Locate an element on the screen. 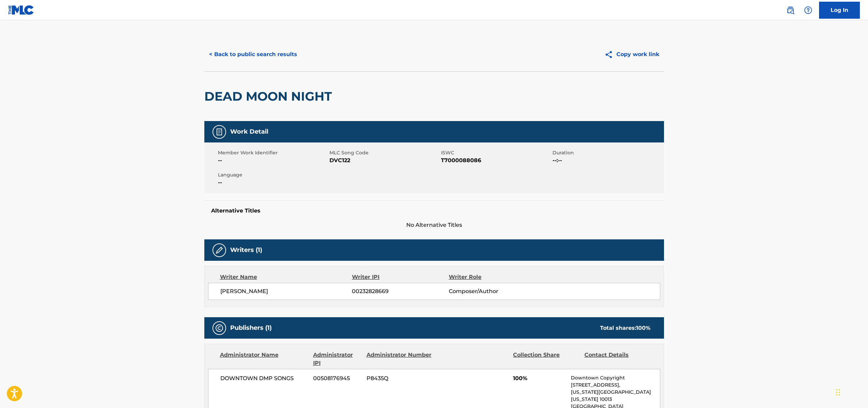 This screenshot has width=868, height=408. img: Work Detail is located at coordinates (220, 132).